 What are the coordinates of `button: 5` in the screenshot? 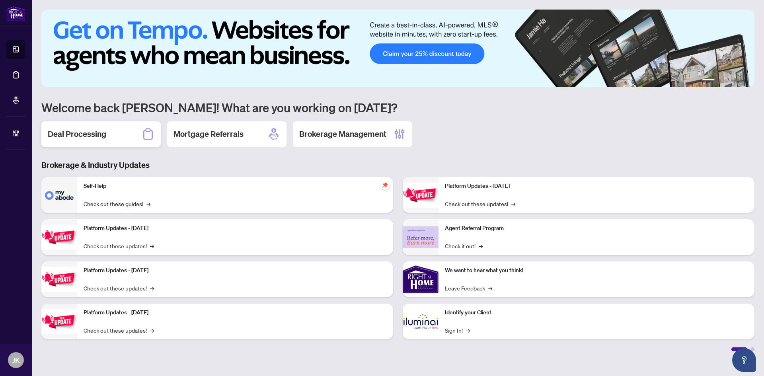 It's located at (738, 81).